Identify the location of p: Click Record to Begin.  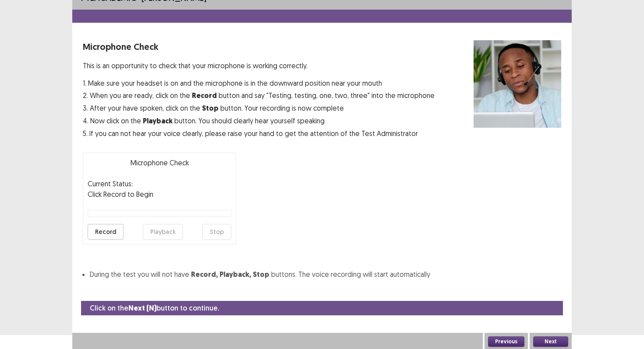
(159, 194).